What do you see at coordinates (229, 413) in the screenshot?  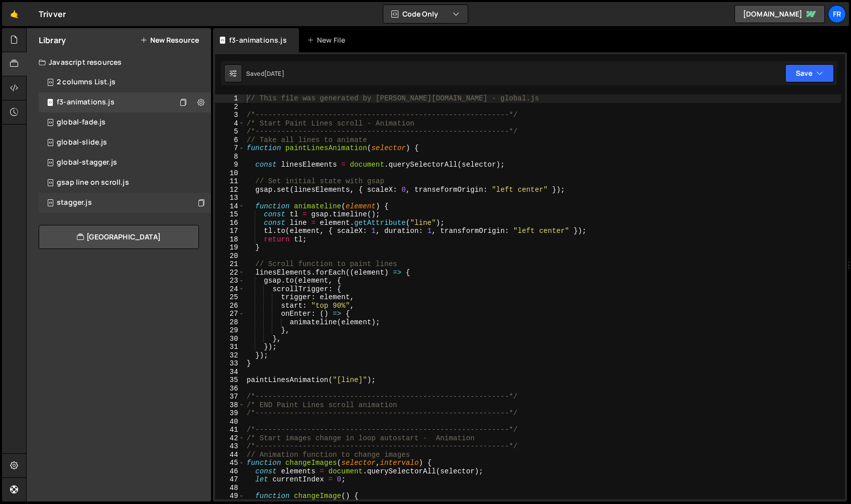 I see `div: 39` at bounding box center [229, 413].